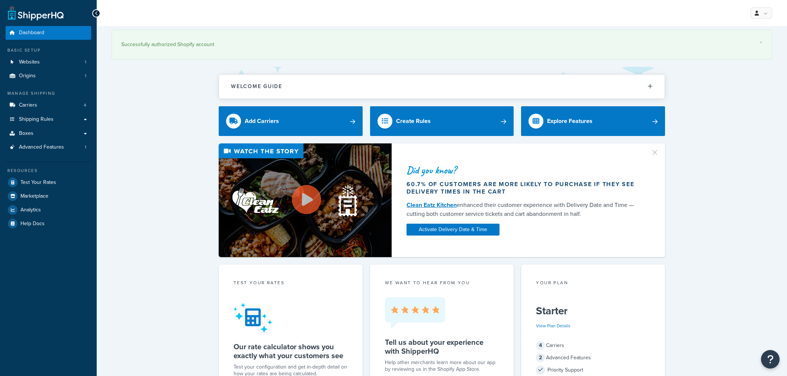  I want to click on p: we want to hear from you, so click(442, 283).